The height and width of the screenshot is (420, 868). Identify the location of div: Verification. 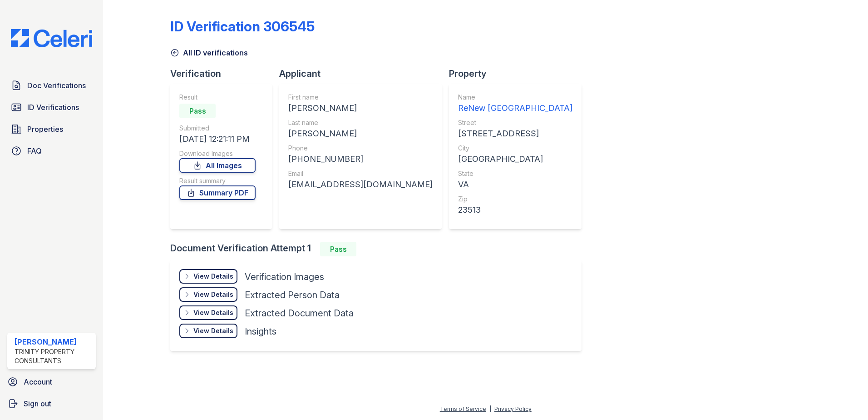
(224, 74).